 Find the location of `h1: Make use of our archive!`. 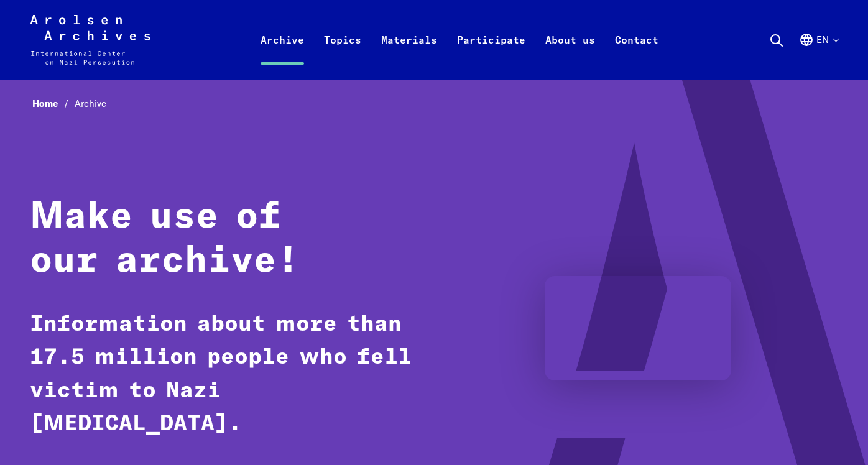

h1: Make use of our archive! is located at coordinates (221, 239).